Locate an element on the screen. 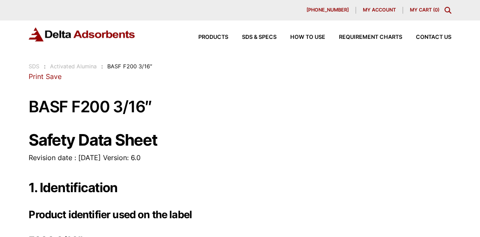 The height and width of the screenshot is (237, 480). a: Contact Us is located at coordinates (426, 37).